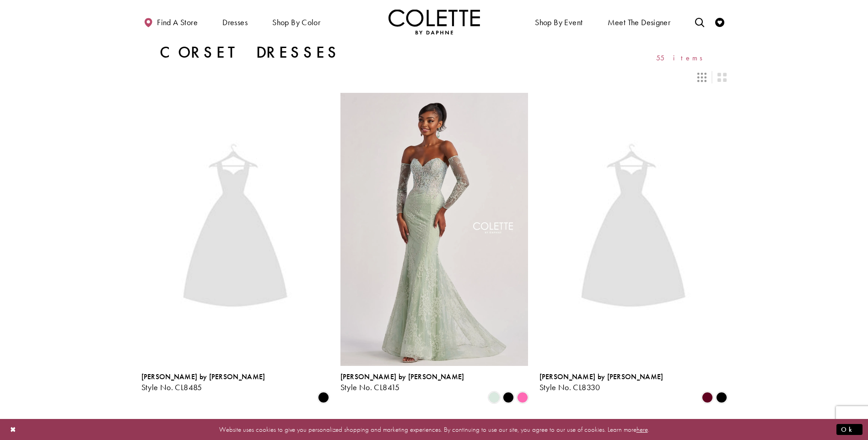 Image resolution: width=868 pixels, height=440 pixels. I want to click on span: Meet the designer, so click(639, 22).